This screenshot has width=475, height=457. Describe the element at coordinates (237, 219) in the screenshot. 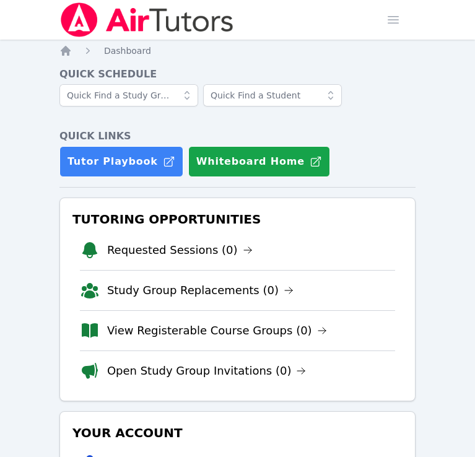

I see `h3: Tutoring Opportunities` at that location.